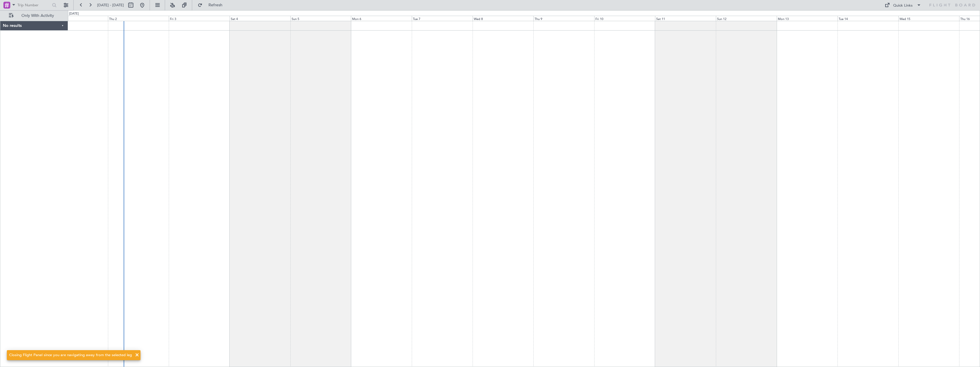 Image resolution: width=980 pixels, height=367 pixels. Describe the element at coordinates (199, 19) in the screenshot. I see `div: Fri 3` at that location.